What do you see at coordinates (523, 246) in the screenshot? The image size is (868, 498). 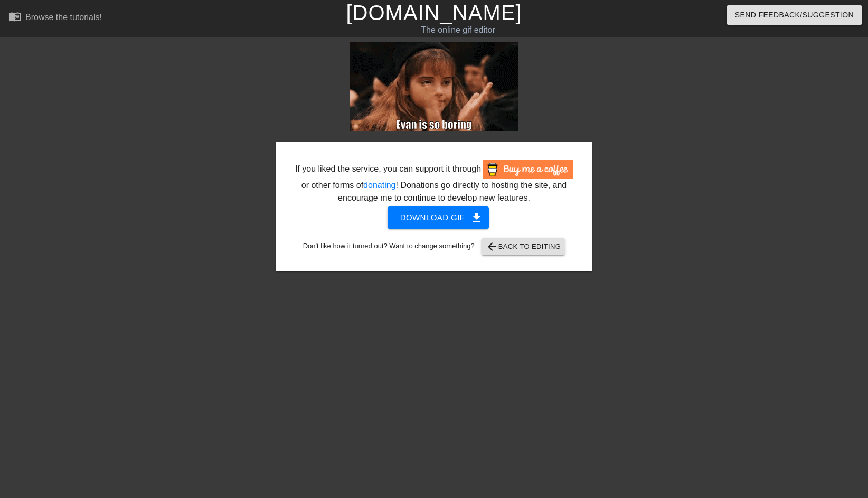 I see `span: Back to Editing` at bounding box center [523, 246].